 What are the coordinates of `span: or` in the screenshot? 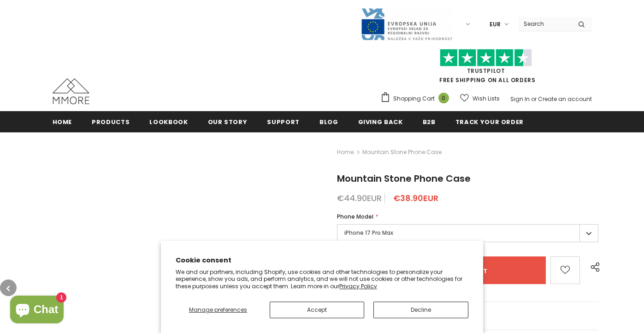 It's located at (534, 99).